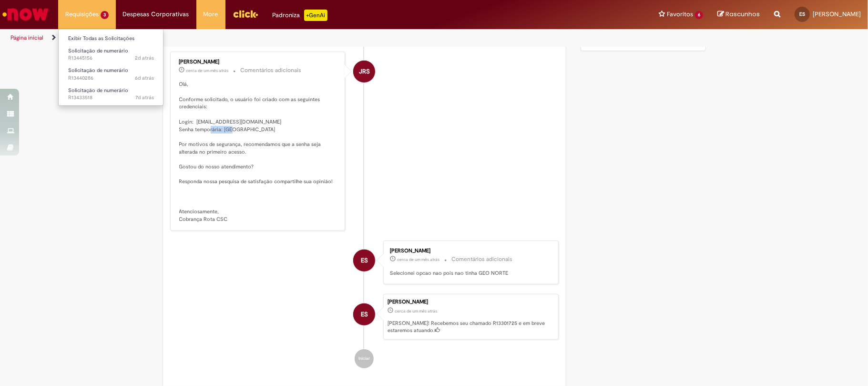  What do you see at coordinates (111, 94) in the screenshot?
I see `a: Aberto R13433518 : Solicitação de numerário` at bounding box center [111, 94].